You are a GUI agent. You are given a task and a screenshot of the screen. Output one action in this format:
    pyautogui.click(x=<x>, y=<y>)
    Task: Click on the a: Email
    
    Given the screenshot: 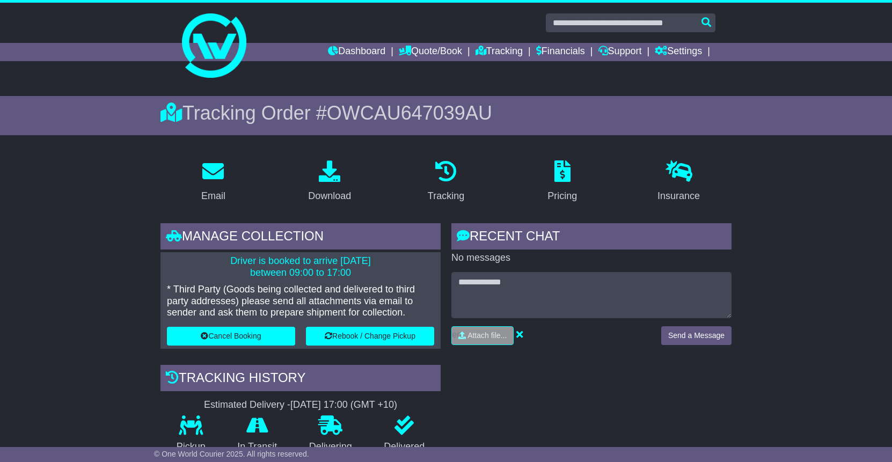 What is the action you would take?
    pyautogui.click(x=213, y=182)
    